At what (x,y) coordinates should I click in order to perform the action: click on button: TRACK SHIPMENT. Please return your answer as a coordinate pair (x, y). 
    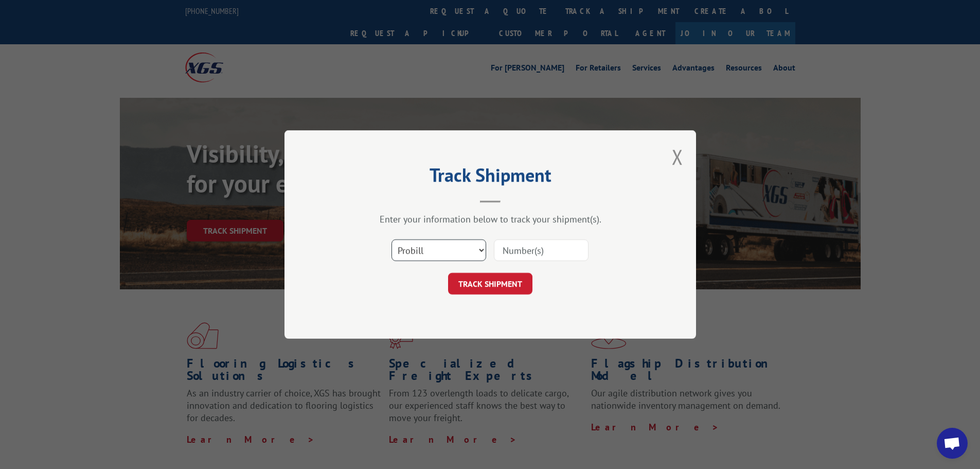
    Looking at the image, I should click on (491, 284).